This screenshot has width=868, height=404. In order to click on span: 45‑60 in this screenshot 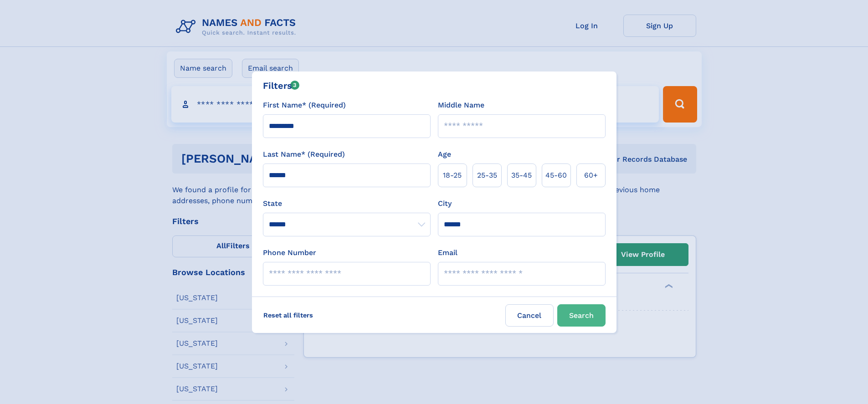, I will do `click(556, 175)`.